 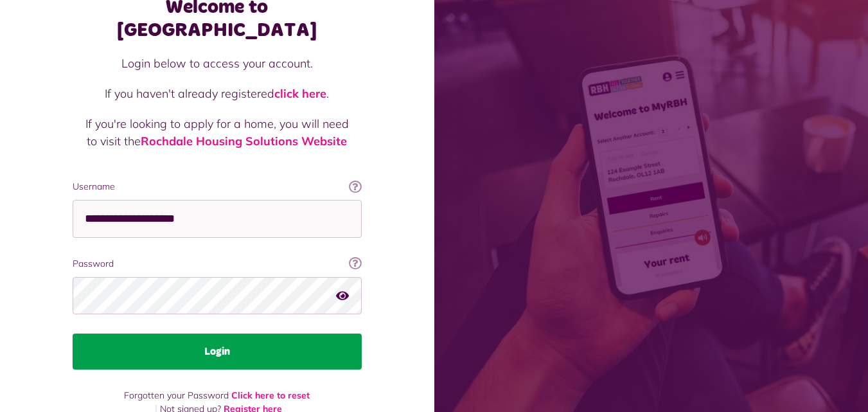 I want to click on label: Username, so click(x=217, y=186).